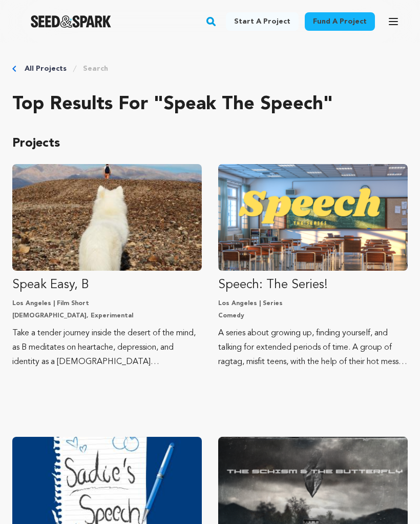 Image resolution: width=420 pixels, height=524 pixels. Describe the element at coordinates (314, 348) in the screenshot. I see `p: A series about growing up, finding yourself, and talking for extended periods of time. A group of...` at that location.